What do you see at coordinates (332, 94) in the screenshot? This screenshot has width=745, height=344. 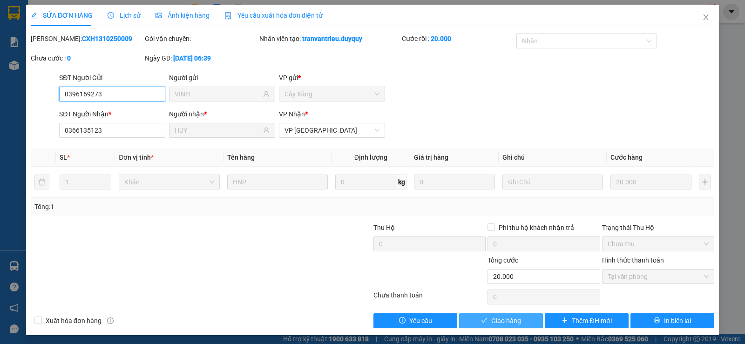 I see `span: Cây Xăng` at bounding box center [332, 94].